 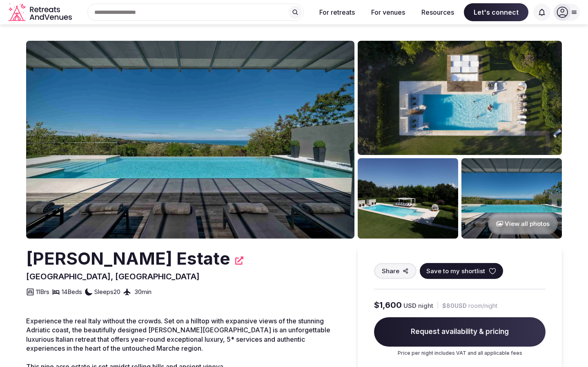 I want to click on svg: Retreats and Venues company logo, so click(x=41, y=12).